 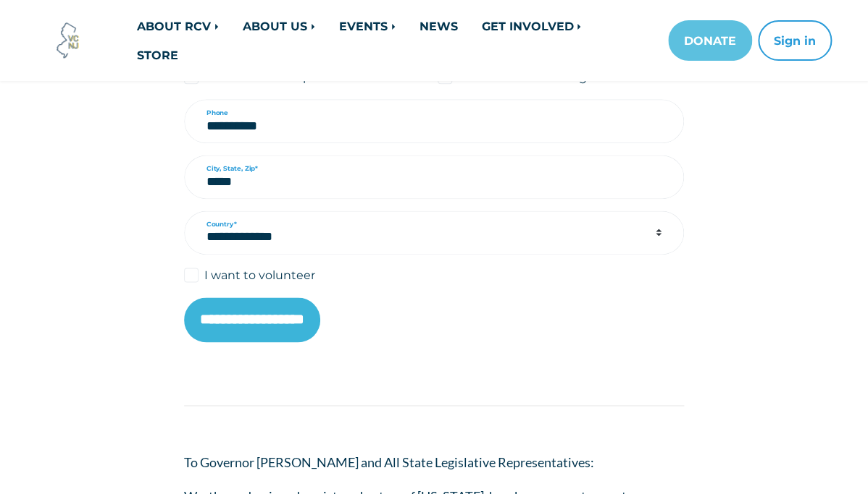 I want to click on a: ABOUT US, so click(x=279, y=26).